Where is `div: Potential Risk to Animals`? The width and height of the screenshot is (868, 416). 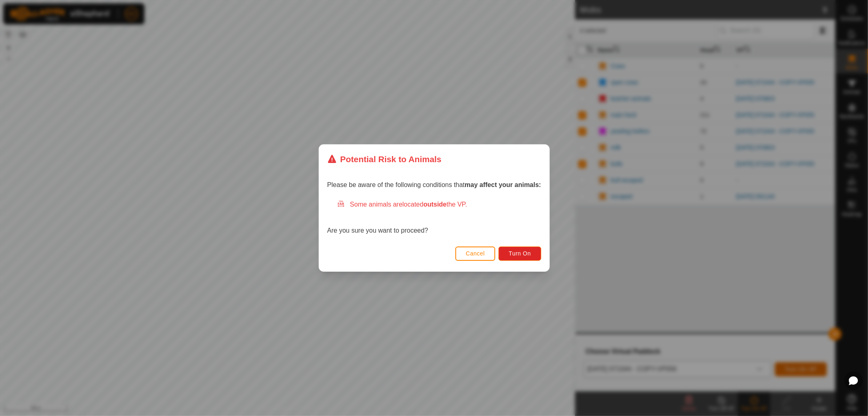 div: Potential Risk to Animals is located at coordinates (384, 159).